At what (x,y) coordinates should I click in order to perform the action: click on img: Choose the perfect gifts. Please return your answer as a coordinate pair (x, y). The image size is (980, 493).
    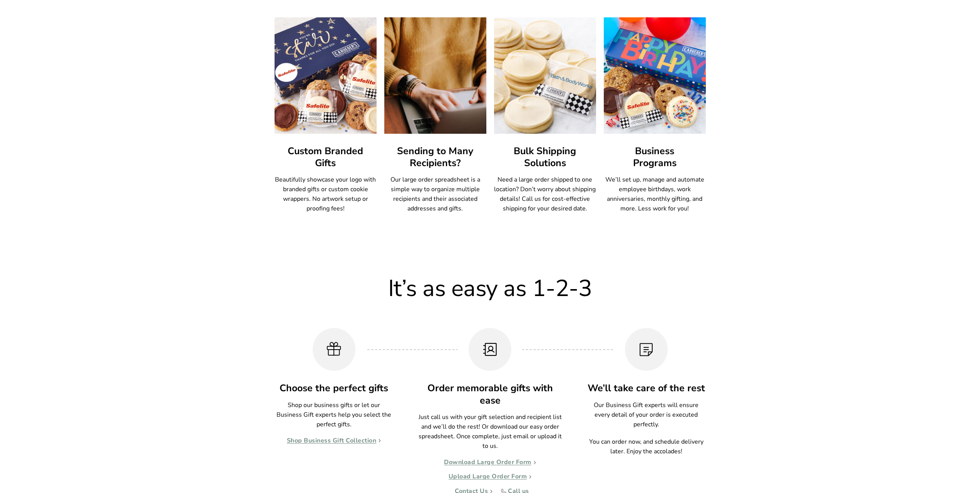
    Looking at the image, I should click on (334, 350).